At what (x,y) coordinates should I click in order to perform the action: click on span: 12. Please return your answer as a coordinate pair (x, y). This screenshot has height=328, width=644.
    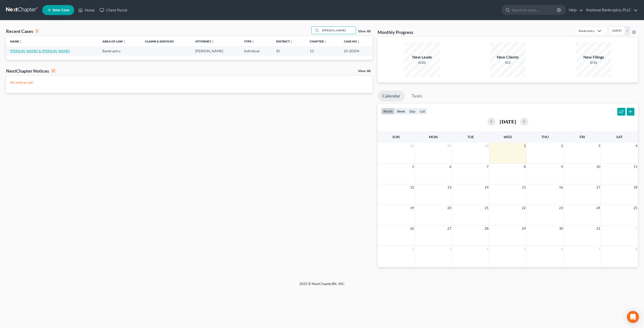
    Looking at the image, I should click on (412, 187).